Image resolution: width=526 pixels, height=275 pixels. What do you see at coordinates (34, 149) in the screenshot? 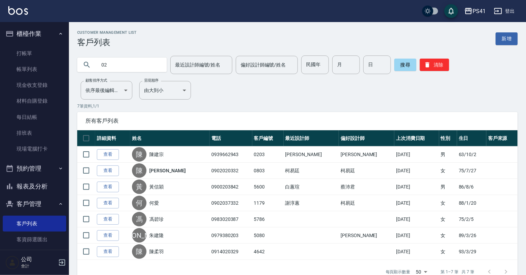
I see `a: 現場電腦打卡` at bounding box center [34, 149].